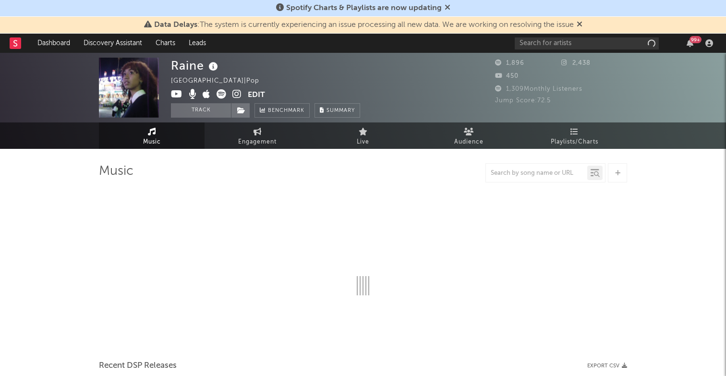  Describe the element at coordinates (690, 43) in the screenshot. I see `button: 99+` at that location.